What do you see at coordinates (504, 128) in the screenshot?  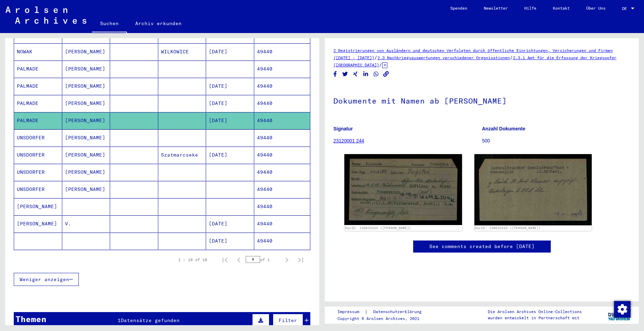 I see `b: Anzahl Dokumente` at bounding box center [504, 128].